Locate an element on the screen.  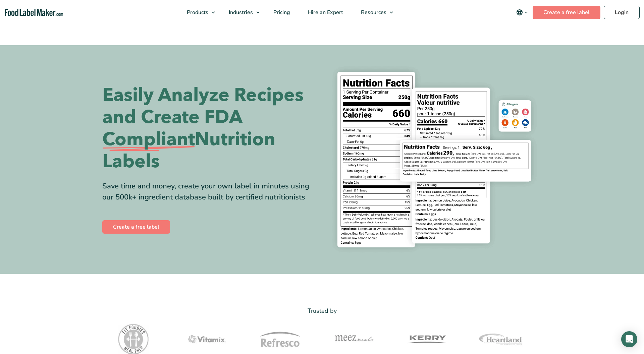
span: Products is located at coordinates (197, 12).